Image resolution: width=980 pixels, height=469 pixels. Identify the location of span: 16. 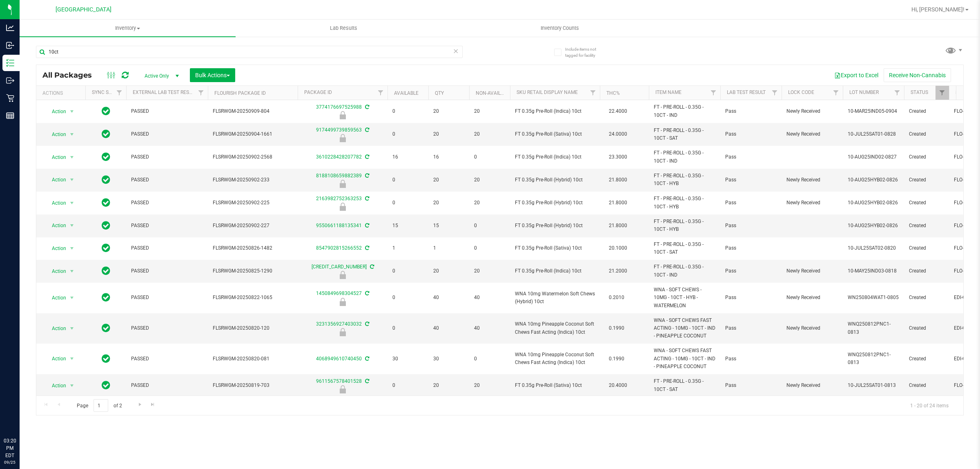
(408, 157).